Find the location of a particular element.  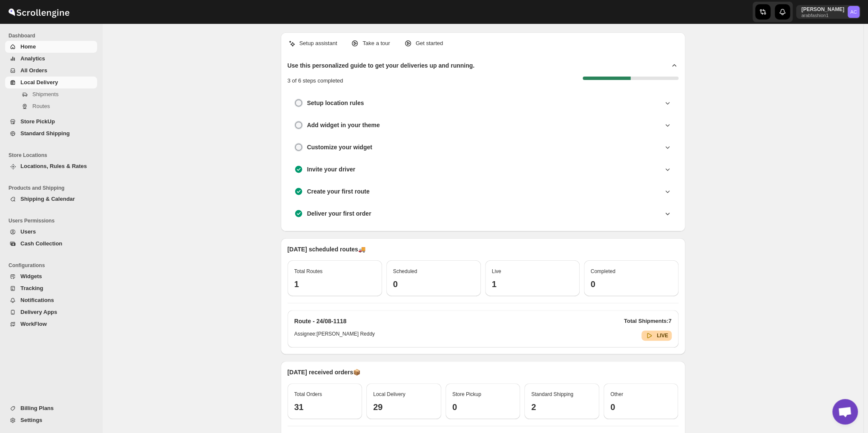

span: Store Locations is located at coordinates (53, 155).